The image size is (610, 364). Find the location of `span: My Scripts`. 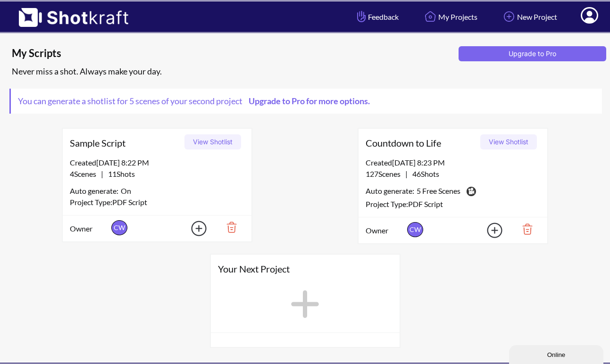

span: My Scripts is located at coordinates (233, 53).